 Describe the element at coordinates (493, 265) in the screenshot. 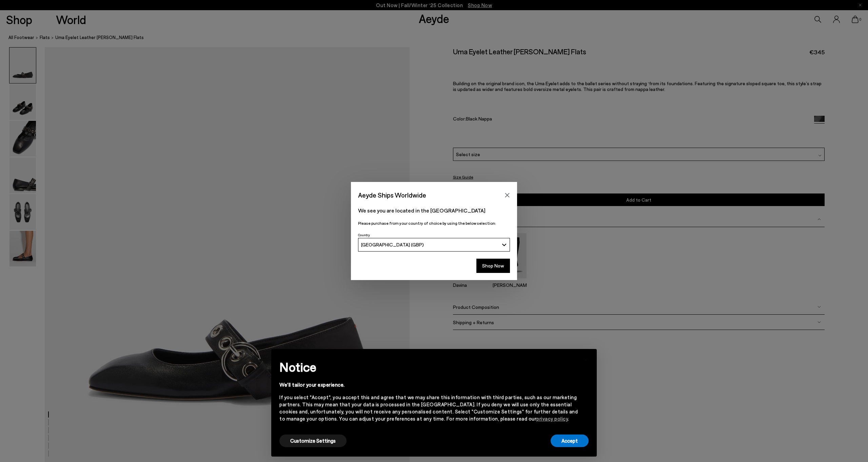

I see `button: Shop Now` at that location.